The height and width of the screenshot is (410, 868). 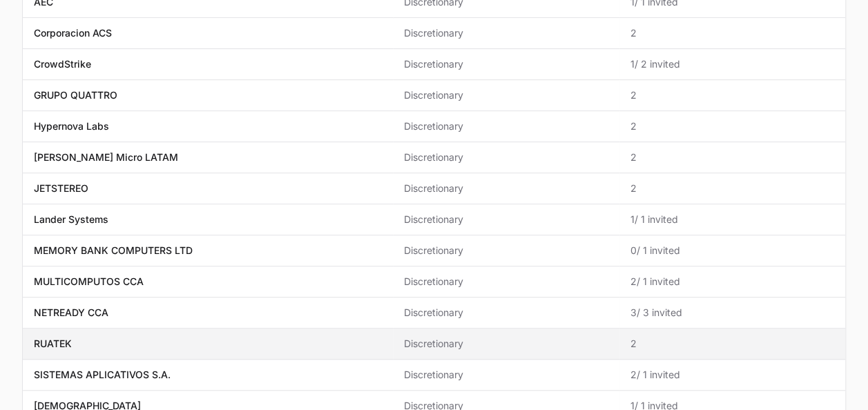 What do you see at coordinates (733, 313) in the screenshot?
I see `span: 3 / 3 invited` at bounding box center [733, 313].